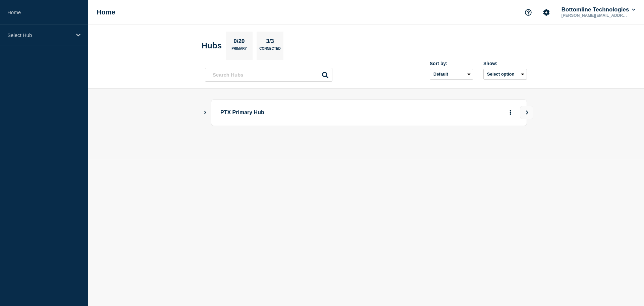 This screenshot has height=306, width=644. Describe the element at coordinates (452, 74) in the screenshot. I see `select: Sort by` at that location.